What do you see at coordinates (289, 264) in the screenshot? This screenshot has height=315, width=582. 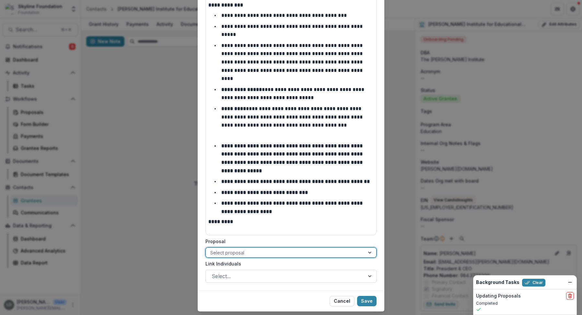 I see `label: Link Individuals` at bounding box center [289, 264].